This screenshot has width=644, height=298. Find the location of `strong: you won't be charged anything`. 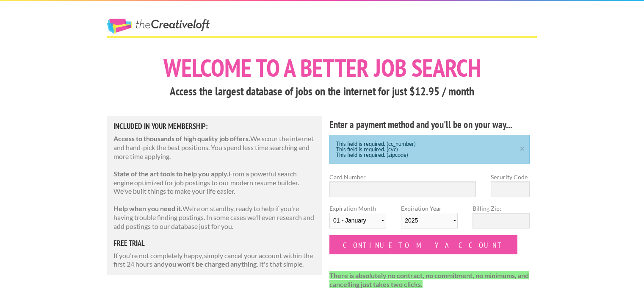

strong: you won't be charged anything is located at coordinates (210, 263).